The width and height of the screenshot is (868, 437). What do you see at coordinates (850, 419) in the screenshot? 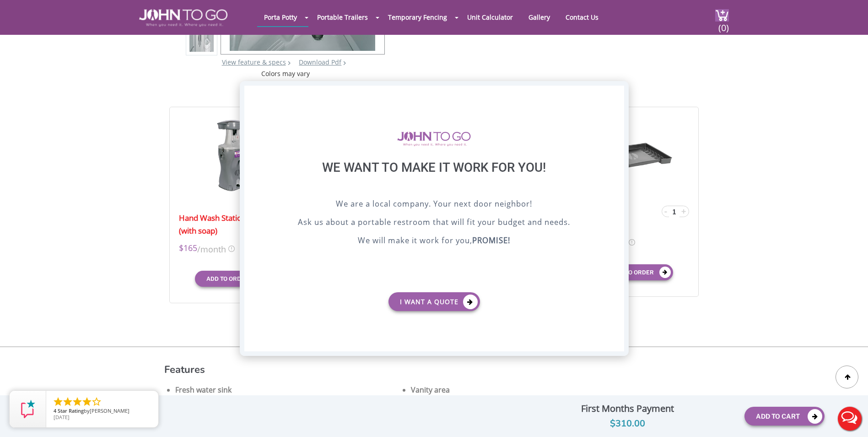
I see `button: Live Chat` at bounding box center [850, 419].